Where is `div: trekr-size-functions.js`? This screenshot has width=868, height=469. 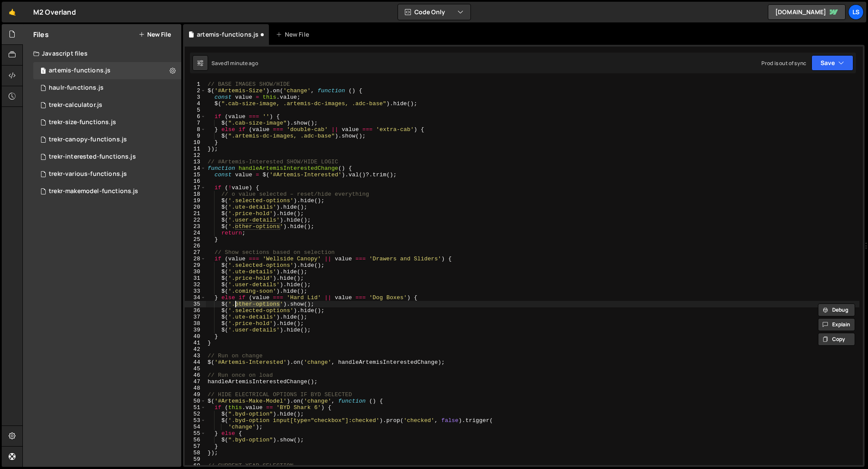 div: trekr-size-functions.js is located at coordinates (82, 122).